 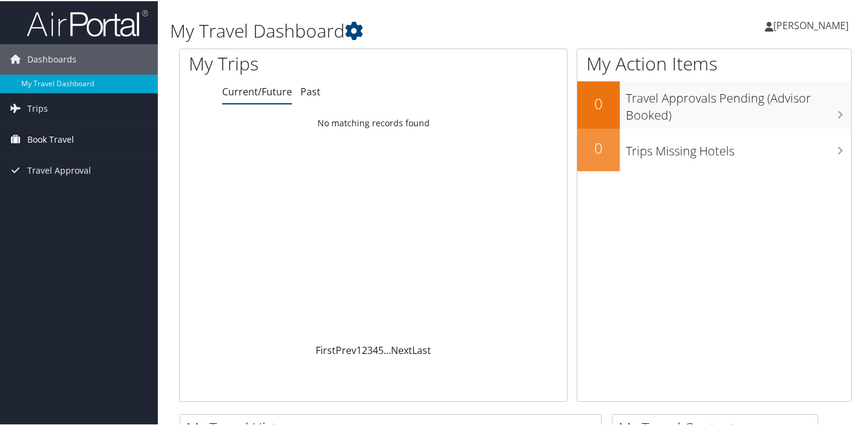 I want to click on a: 0Travel Approvals Pending (Advisor Booked), so click(x=714, y=103).